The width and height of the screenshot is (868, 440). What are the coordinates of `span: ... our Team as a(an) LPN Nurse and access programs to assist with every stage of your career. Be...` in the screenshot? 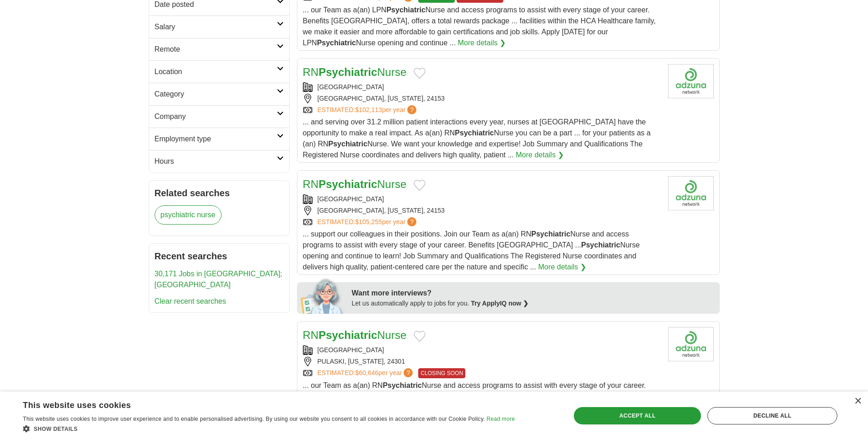 It's located at (480, 26).